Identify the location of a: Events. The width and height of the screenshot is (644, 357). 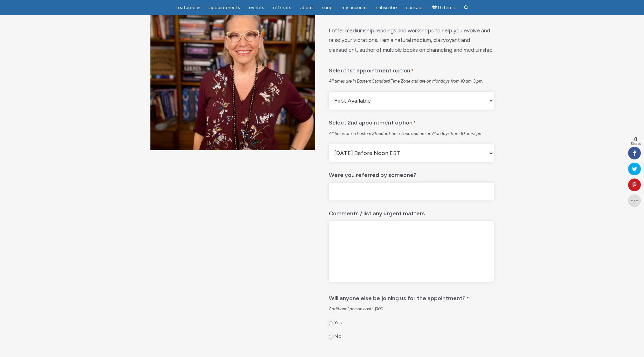
(257, 8).